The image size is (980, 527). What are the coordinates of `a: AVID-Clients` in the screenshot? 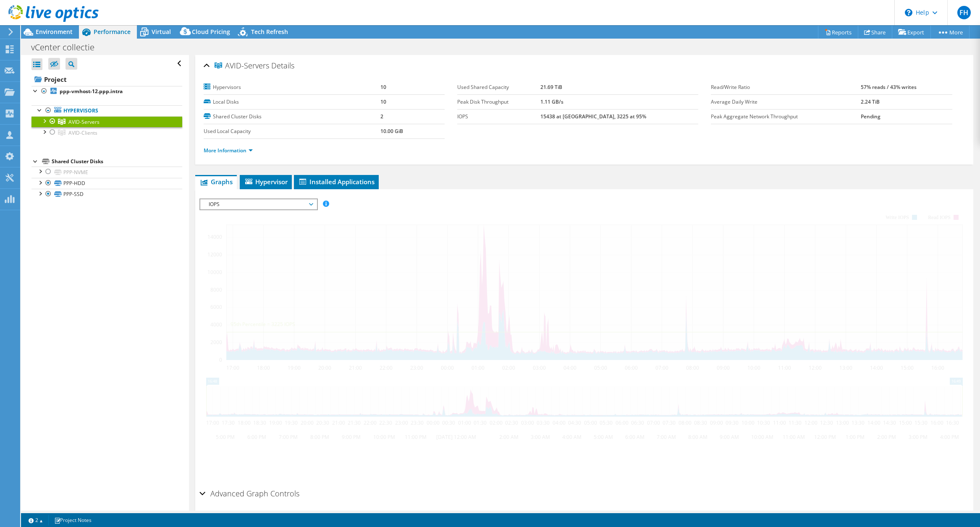 It's located at (106, 133).